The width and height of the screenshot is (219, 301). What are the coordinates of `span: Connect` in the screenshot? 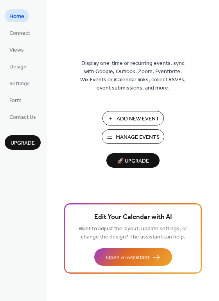 It's located at (20, 33).